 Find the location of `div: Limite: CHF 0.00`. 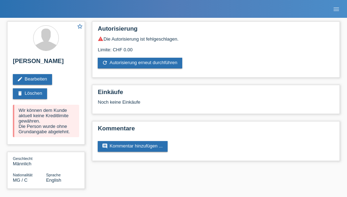

div: Limite: CHF 0.00 is located at coordinates (216, 47).